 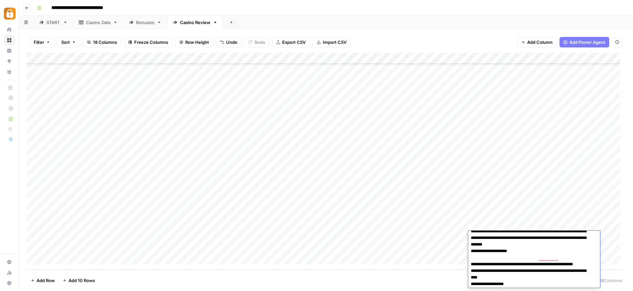 What do you see at coordinates (102, 42) in the screenshot?
I see `button: 18 Columns` at bounding box center [102, 42].